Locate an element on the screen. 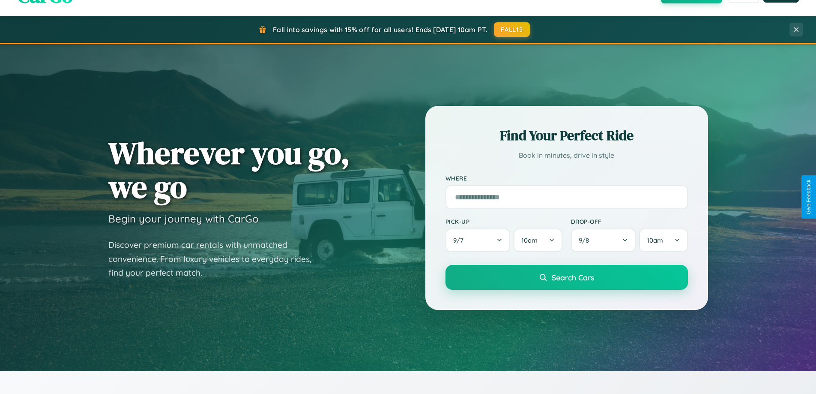 Image resolution: width=816 pixels, height=394 pixels. span: Search Cars is located at coordinates (573, 277).